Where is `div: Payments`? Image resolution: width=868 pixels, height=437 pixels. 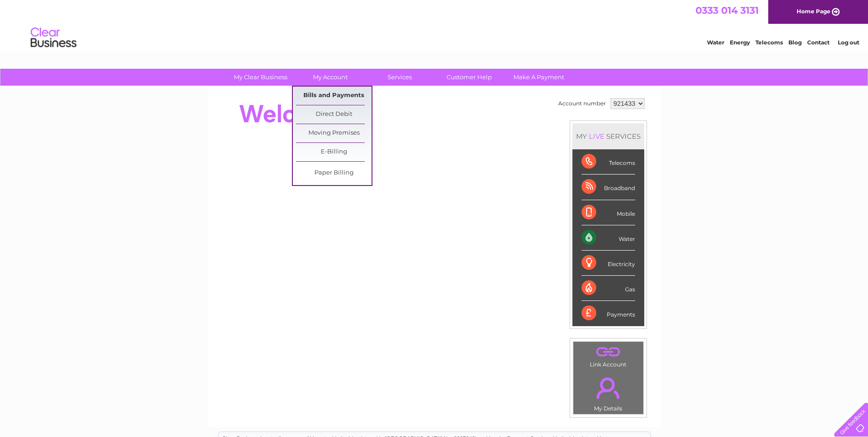
div: Payments is located at coordinates (608, 313).